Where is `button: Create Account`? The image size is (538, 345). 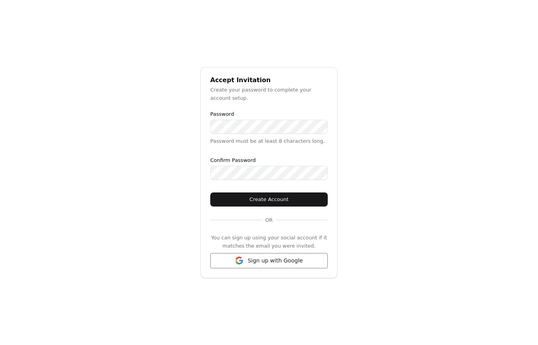 button: Create Account is located at coordinates (269, 200).